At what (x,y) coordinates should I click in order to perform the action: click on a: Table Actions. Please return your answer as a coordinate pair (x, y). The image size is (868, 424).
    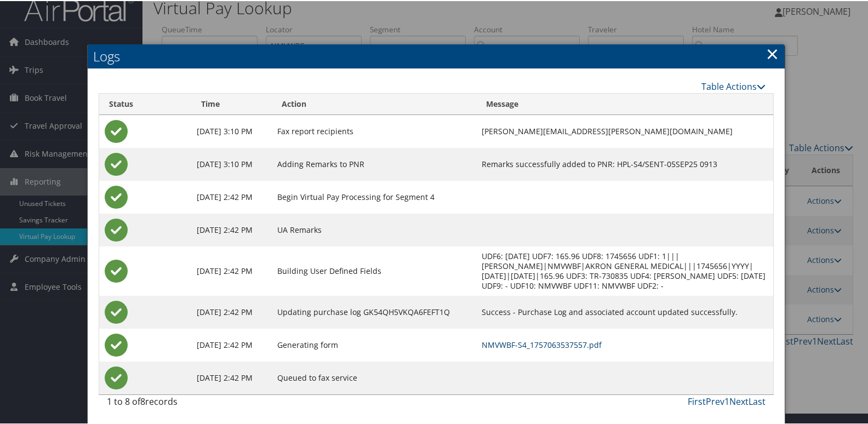
    Looking at the image, I should click on (733, 85).